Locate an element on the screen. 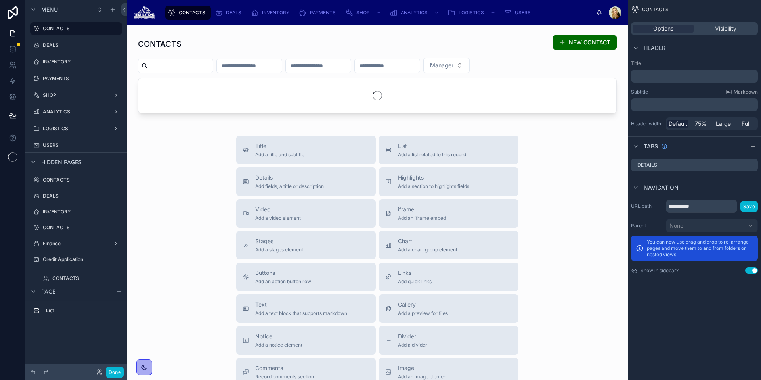 This screenshot has width=761, height=380. span: Add a preview for files is located at coordinates (423, 313).